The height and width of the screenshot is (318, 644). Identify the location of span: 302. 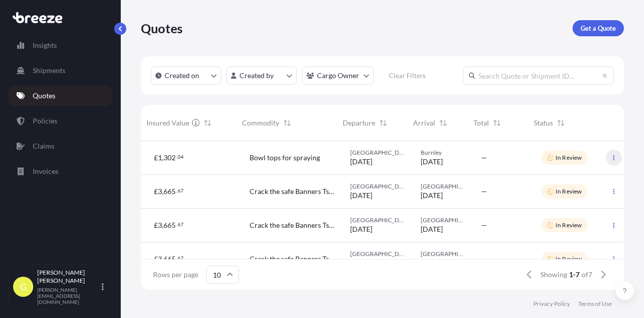
(170, 158).